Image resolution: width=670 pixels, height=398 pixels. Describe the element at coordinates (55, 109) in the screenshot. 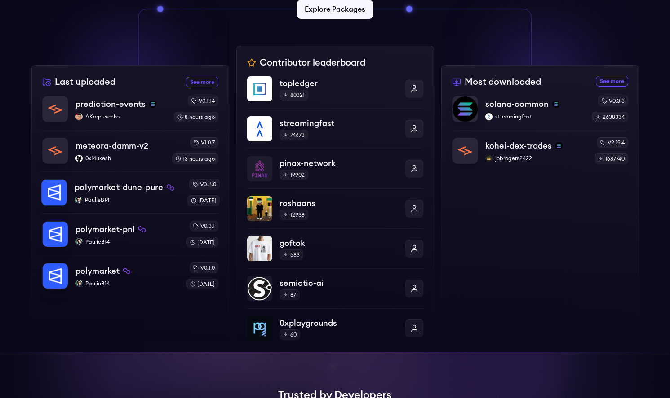

I see `img: prediction-events` at that location.